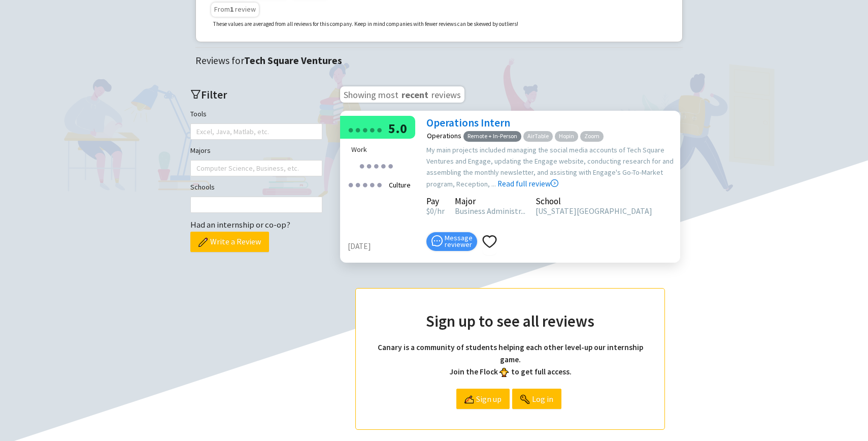 Image resolution: width=868 pixels, height=441 pixels. I want to click on span: recent, so click(415, 93).